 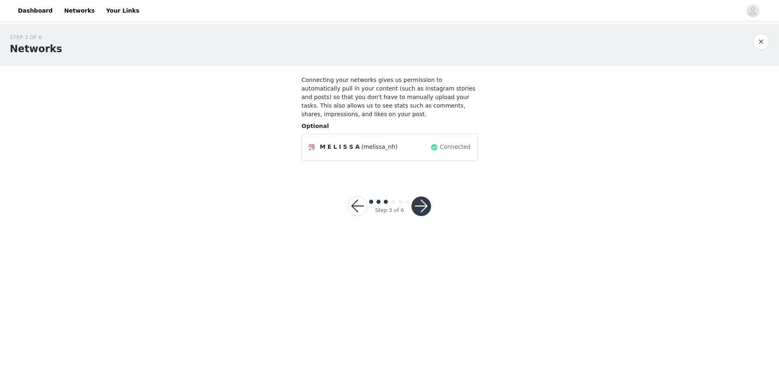 What do you see at coordinates (35, 11) in the screenshot?
I see `a: Dashboard` at bounding box center [35, 11].